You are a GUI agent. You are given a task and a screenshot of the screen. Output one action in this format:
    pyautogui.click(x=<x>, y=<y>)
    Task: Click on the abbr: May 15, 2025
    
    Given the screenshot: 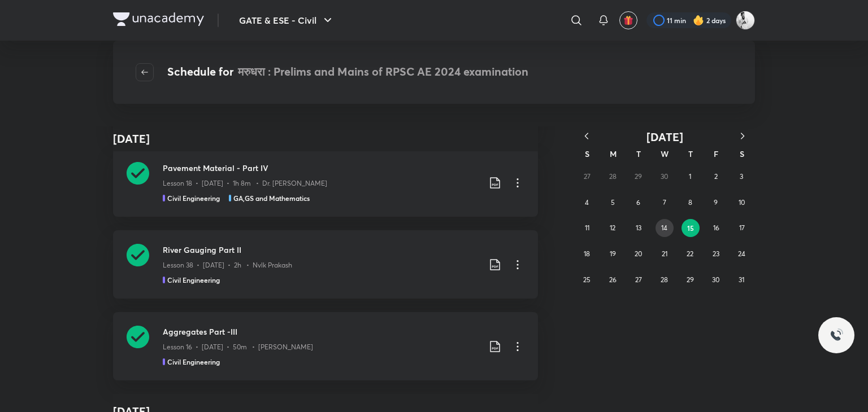 What is the action you would take?
    pyautogui.click(x=690, y=228)
    